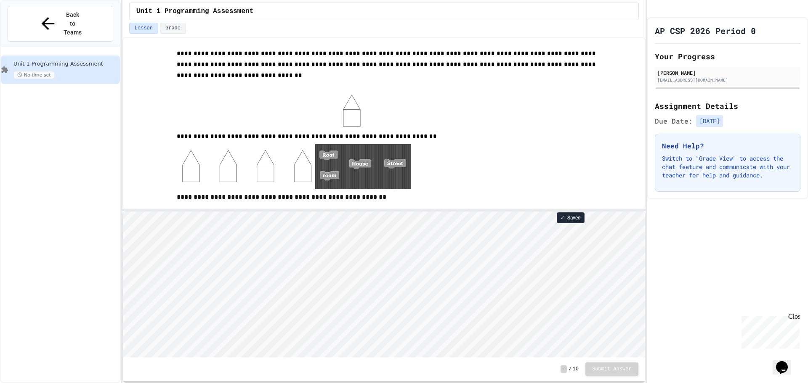  I want to click on button: Lesson, so click(144, 28).